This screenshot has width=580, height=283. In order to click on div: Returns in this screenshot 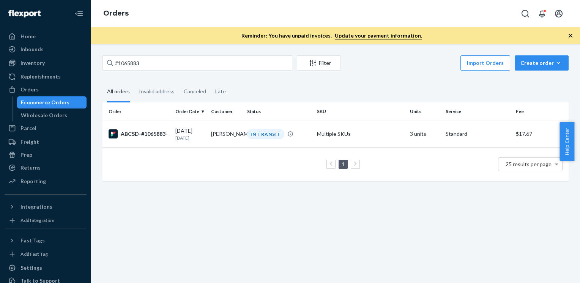, I will do `click(30, 168)`.